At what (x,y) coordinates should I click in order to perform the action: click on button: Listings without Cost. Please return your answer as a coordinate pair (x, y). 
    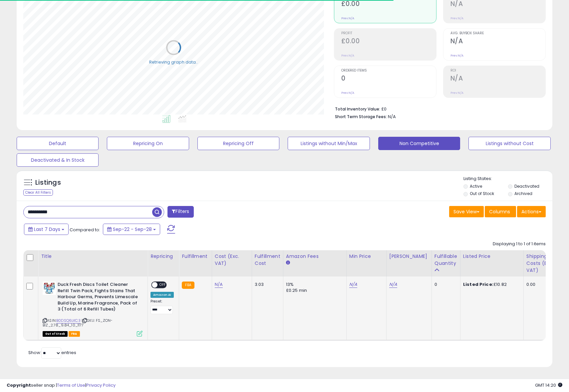
    Looking at the image, I should click on (509, 143).